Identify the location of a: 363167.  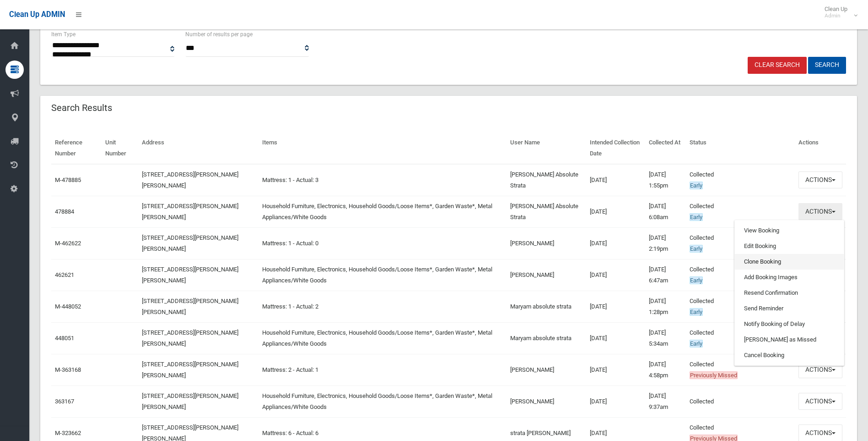
(64, 401).